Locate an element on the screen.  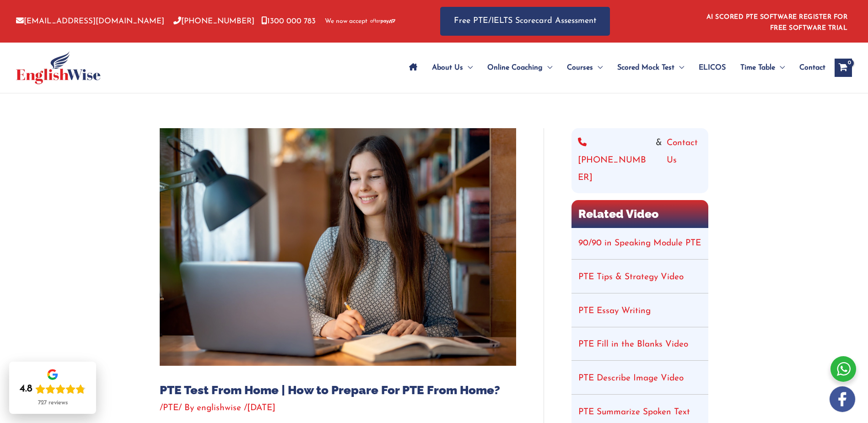
a: View Shopping Cart, empty is located at coordinates (844, 68).